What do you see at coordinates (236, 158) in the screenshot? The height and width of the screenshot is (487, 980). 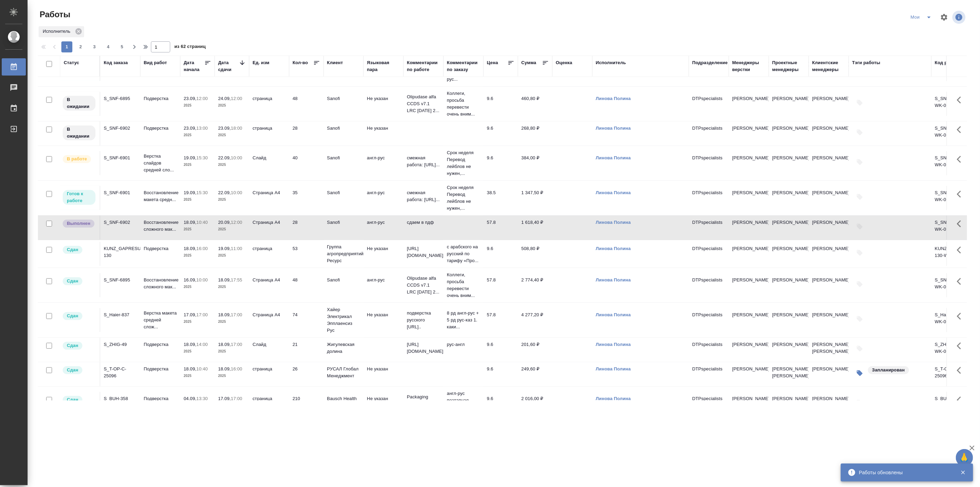 I see `p: 10:00` at bounding box center [236, 158].